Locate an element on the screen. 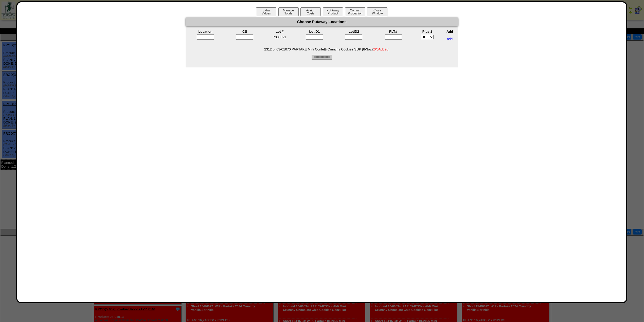 The image size is (644, 322). button: CloseWindow is located at coordinates (378, 12).